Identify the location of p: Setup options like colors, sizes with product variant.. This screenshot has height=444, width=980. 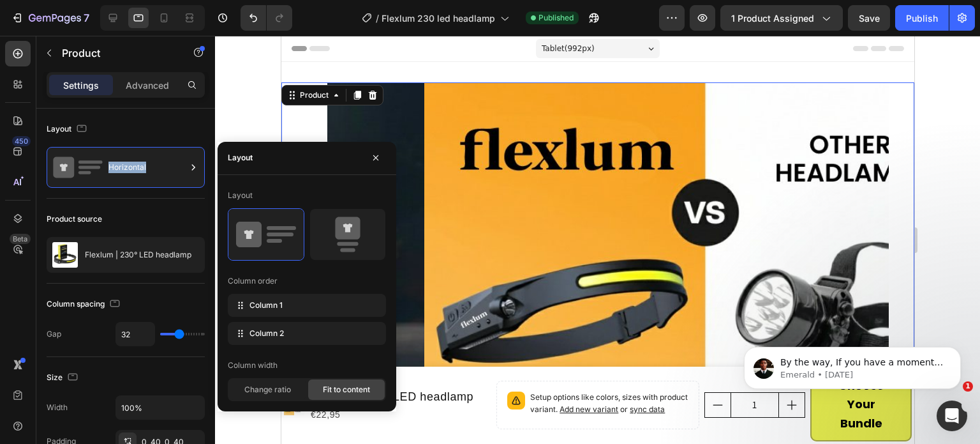
(328, 368).